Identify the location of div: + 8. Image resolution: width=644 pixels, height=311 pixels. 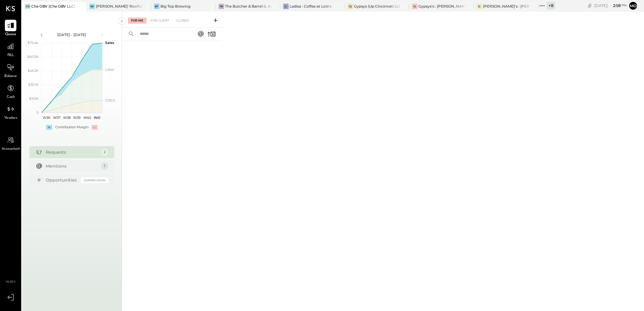
(551, 5).